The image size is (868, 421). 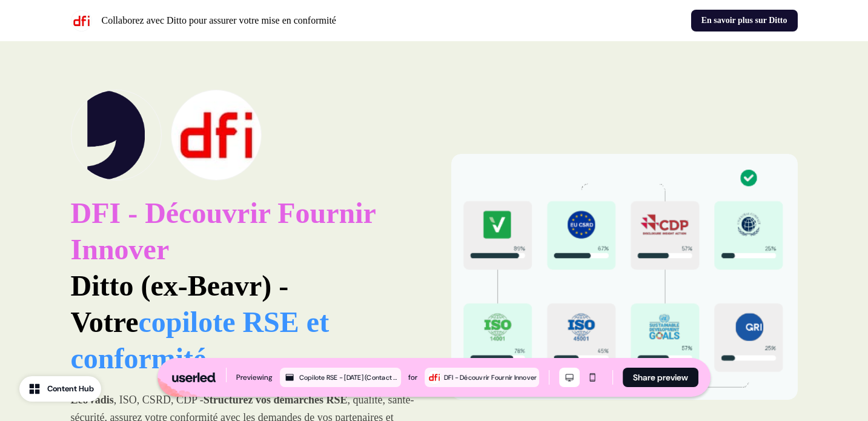 What do you see at coordinates (219, 20) in the screenshot?
I see `p: Collaborez avec Ditto pour assurer votre mise en conformité` at bounding box center [219, 20].